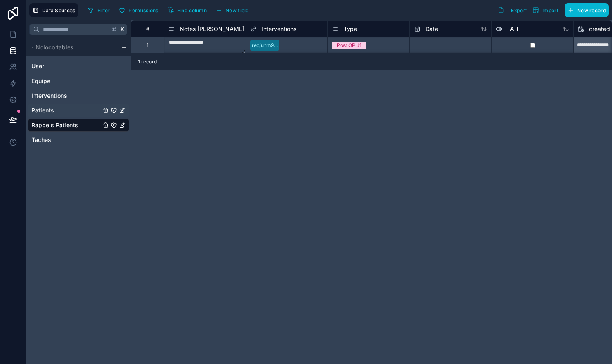 The image size is (612, 364). Describe the element at coordinates (513, 29) in the screenshot. I see `span: FAIT` at that location.